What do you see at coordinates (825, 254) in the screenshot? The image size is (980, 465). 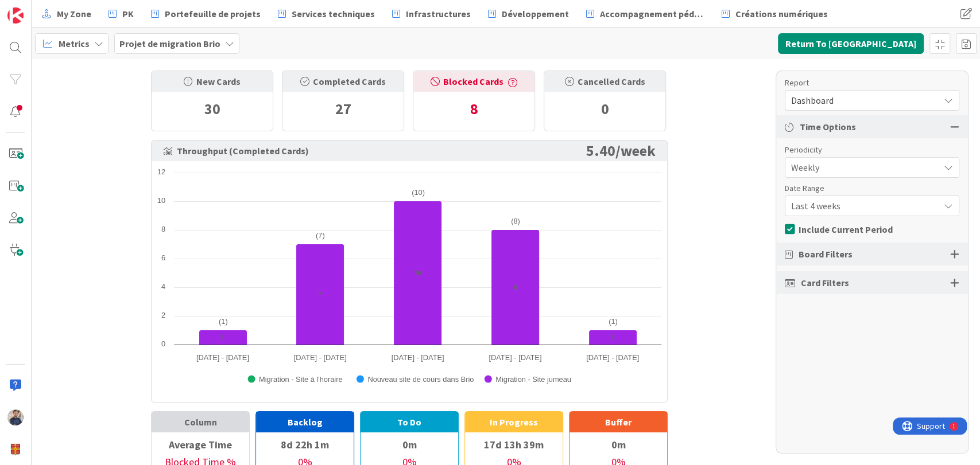 I see `span: Board Filters` at bounding box center [825, 254].